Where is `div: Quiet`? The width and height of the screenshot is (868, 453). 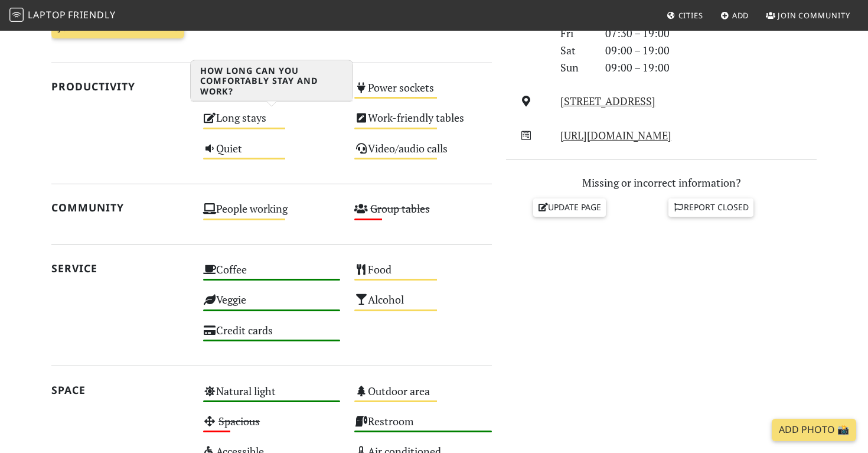 div: Quiet is located at coordinates (272, 154).